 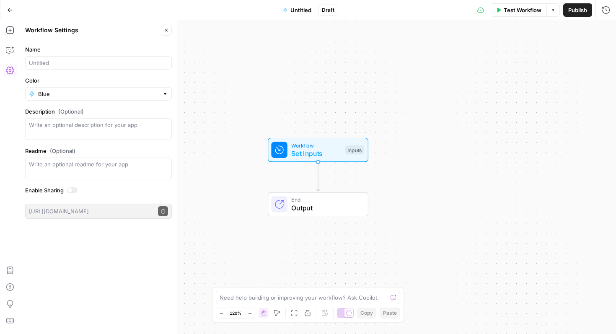 What do you see at coordinates (316, 145) in the screenshot?
I see `span: Workflow` at bounding box center [316, 145].